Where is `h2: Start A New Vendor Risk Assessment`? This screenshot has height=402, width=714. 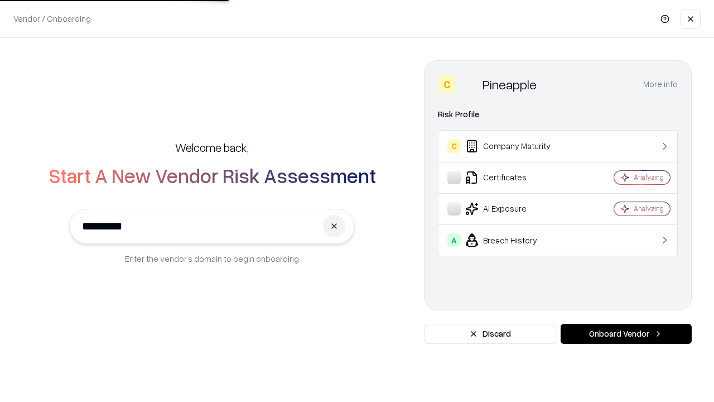
h2: Start A New Vendor Risk Assessment is located at coordinates (212, 175).